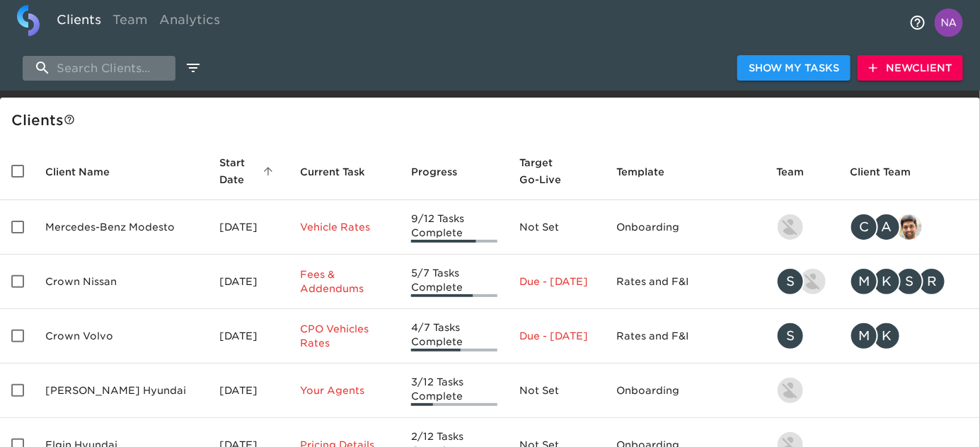  I want to click on span: Client Team, so click(890, 172).